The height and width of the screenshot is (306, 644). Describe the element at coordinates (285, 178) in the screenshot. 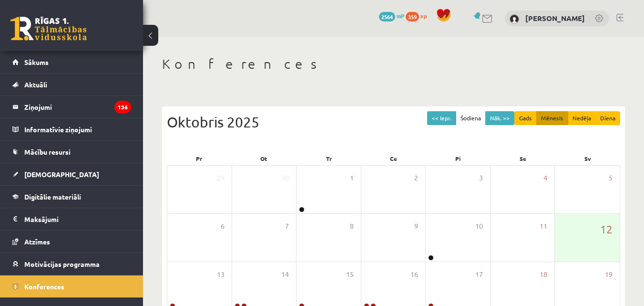

I see `span: 30` at that location.